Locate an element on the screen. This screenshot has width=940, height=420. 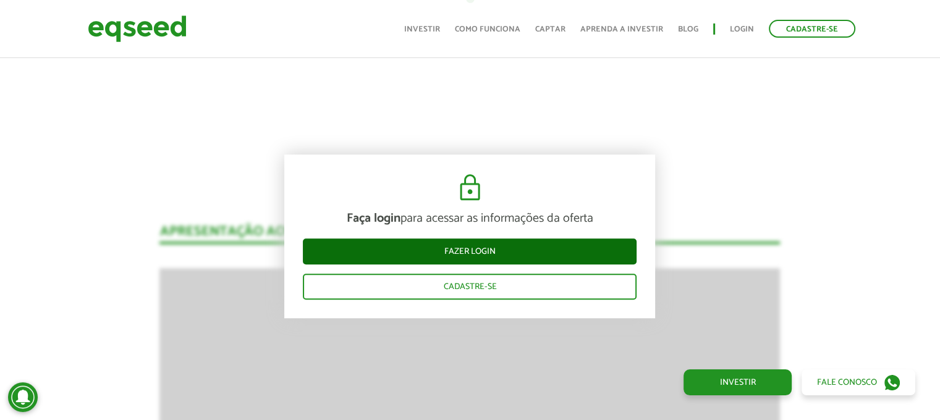
a: Captar is located at coordinates (550, 29).